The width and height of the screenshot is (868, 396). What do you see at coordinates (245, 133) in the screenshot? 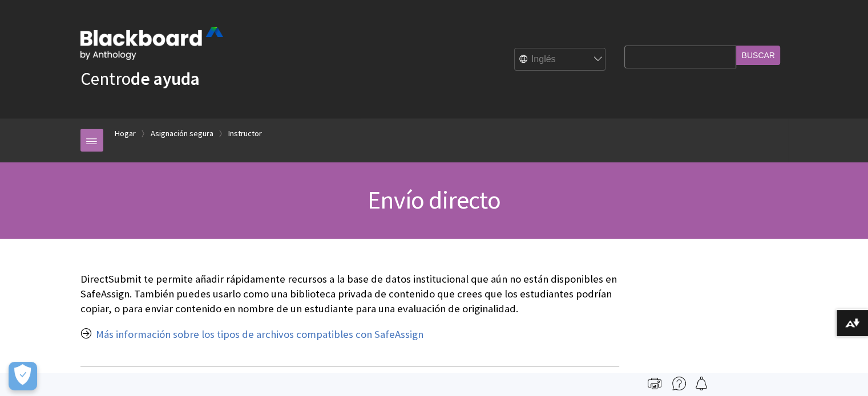
I see `font: Instructor` at bounding box center [245, 133].